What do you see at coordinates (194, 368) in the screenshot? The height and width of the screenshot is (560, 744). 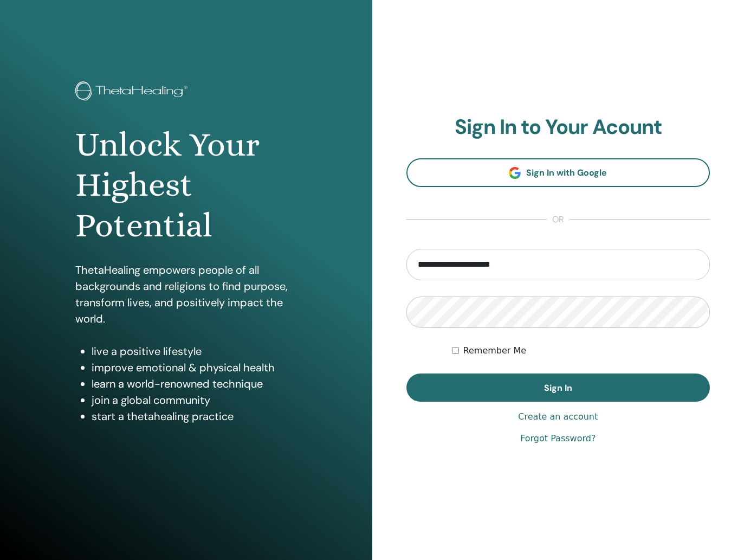 I see `li: improve emotional & physical health` at bounding box center [194, 368].